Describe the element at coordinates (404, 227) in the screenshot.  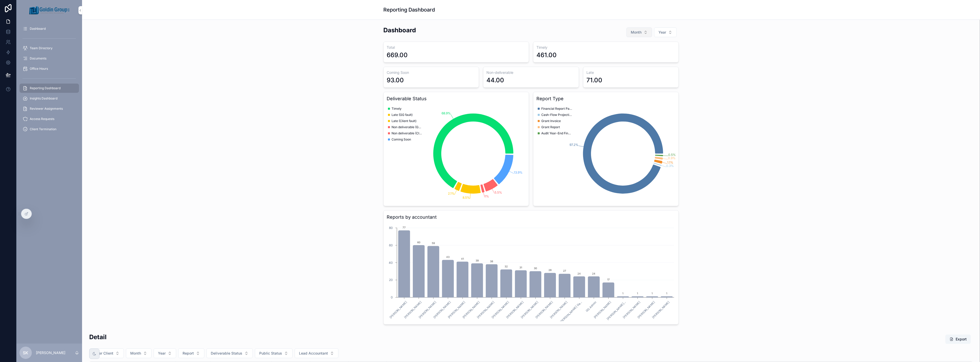
I see `text: 77` at that location.